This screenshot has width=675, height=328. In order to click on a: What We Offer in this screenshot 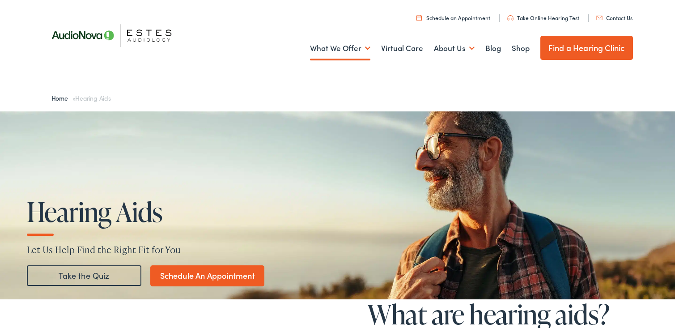, I will do `click(340, 48)`.